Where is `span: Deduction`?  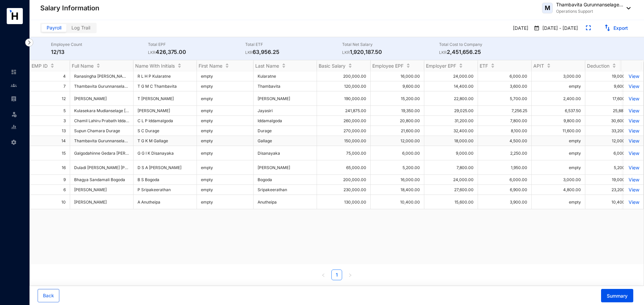
span: Deduction is located at coordinates (598, 66).